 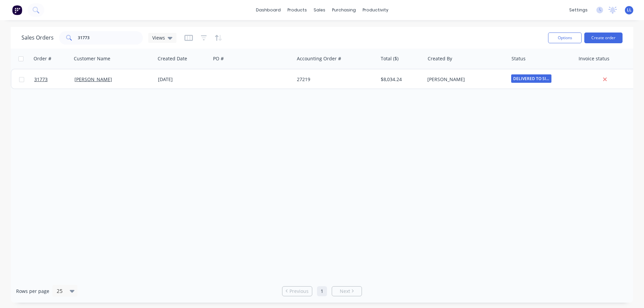 What do you see at coordinates (519, 59) in the screenshot?
I see `div: Status` at bounding box center [519, 59].